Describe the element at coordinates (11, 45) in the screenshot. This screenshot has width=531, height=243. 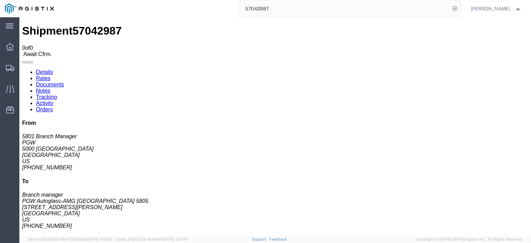
I see `button: Add a note` at that location.